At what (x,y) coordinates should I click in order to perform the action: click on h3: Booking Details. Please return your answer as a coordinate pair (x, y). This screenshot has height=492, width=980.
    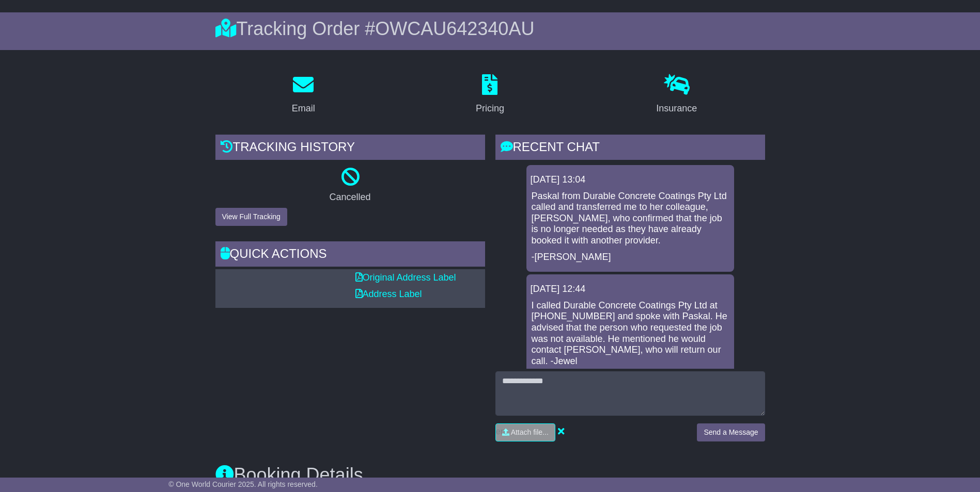
    Looking at the image, I should click on (490, 475).